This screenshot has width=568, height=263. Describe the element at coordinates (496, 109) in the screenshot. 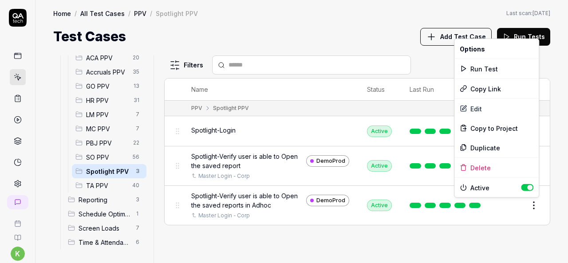

I see `a: Edit` at that location.